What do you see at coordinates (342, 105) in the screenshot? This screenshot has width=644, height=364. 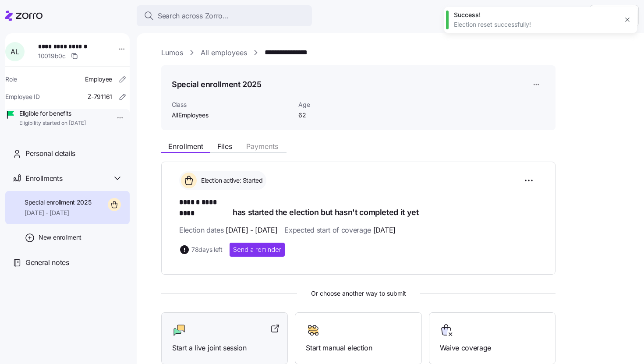 I see `span: Age` at bounding box center [342, 105].